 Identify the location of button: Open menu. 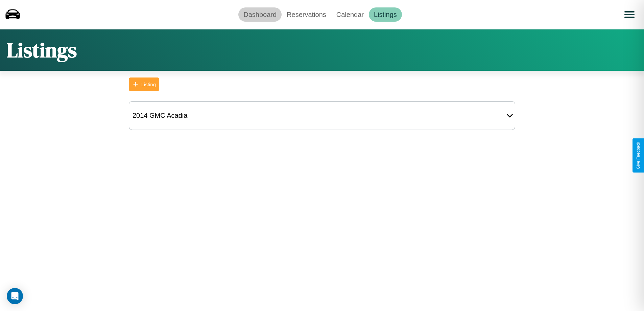
(629, 15).